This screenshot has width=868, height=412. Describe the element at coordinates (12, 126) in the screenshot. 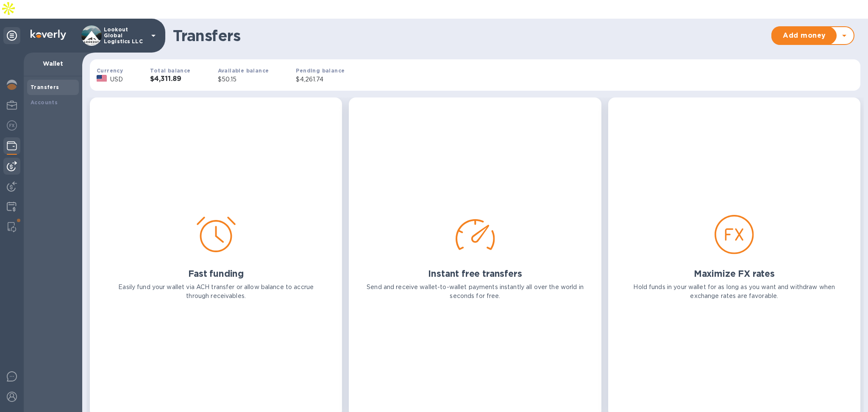

I see `img: Foreign exchange` at that location.